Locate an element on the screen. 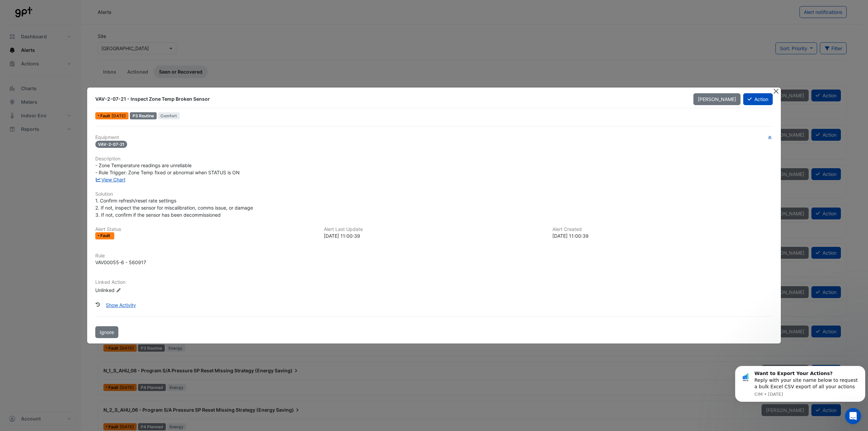 The height and width of the screenshot is (431, 868). div: Unlinked is located at coordinates (136, 290).